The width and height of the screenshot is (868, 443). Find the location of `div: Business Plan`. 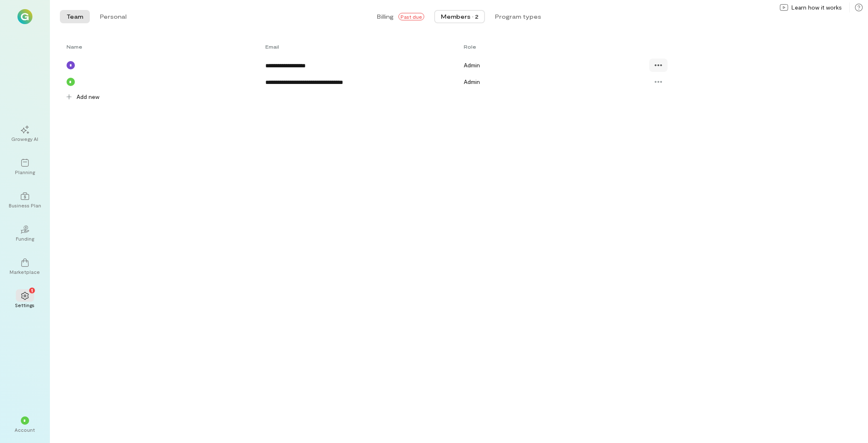

div: Business Plan is located at coordinates (25, 206).